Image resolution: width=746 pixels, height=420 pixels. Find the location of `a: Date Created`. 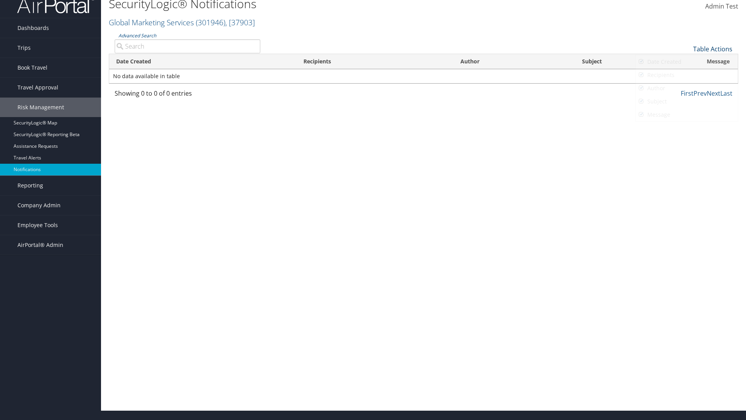

a: Date Created is located at coordinates (687, 62).